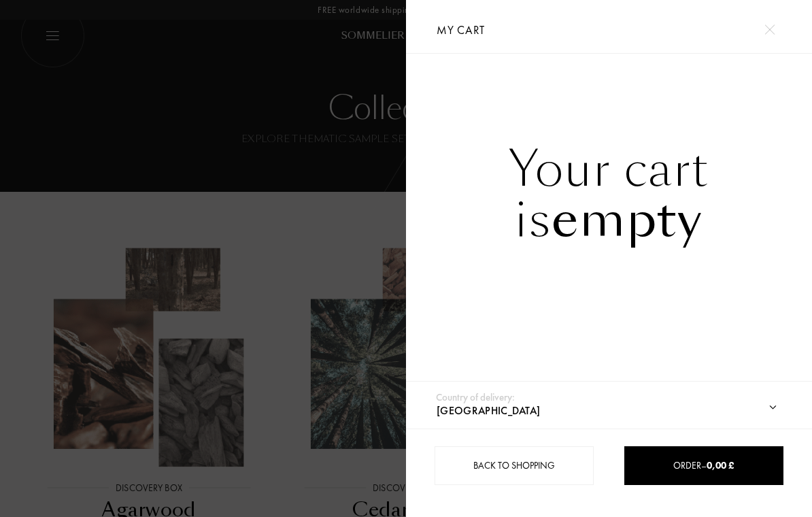 The image size is (812, 517). I want to click on img: cross.svg, so click(769, 29).